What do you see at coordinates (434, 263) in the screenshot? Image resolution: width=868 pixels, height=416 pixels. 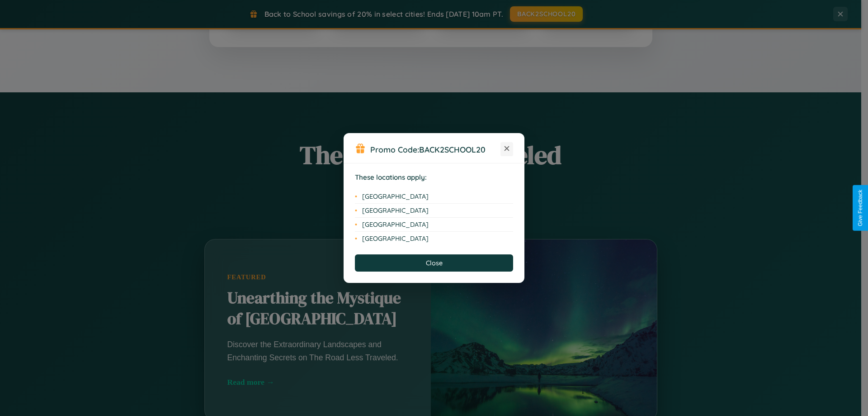 I see `button: Close` at bounding box center [434, 263].